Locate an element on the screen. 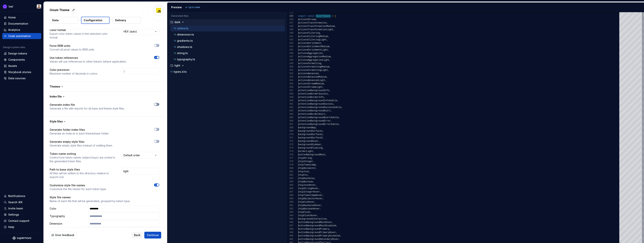 The height and width of the screenshot is (243, 644). div: 366 is located at coordinates (290, 121).